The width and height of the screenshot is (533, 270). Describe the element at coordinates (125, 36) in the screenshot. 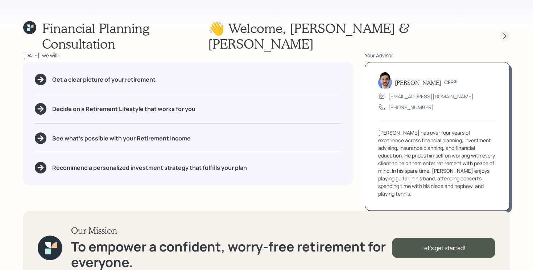

I see `h1: Financial Planning Consultation` at that location.